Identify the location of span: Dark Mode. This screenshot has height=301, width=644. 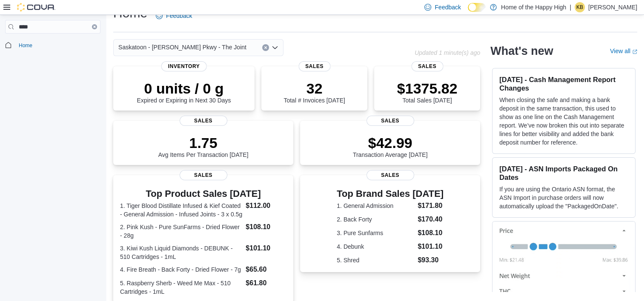
(468, 12).